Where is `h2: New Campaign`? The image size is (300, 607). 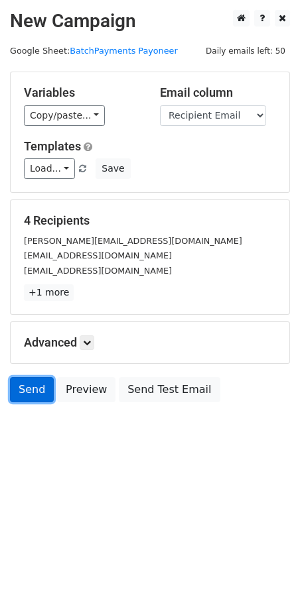
h2: New Campaign is located at coordinates (150, 21).